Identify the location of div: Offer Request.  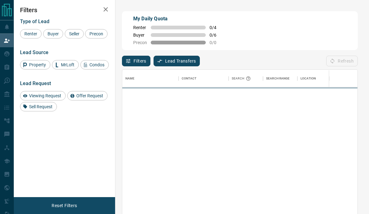
(87, 96).